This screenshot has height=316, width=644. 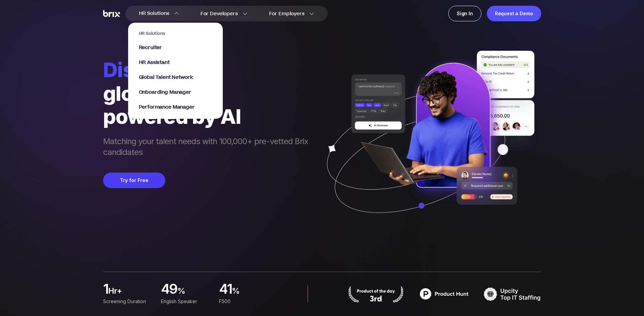 What do you see at coordinates (154, 62) in the screenshot?
I see `span: HR Assistant` at bounding box center [154, 62].